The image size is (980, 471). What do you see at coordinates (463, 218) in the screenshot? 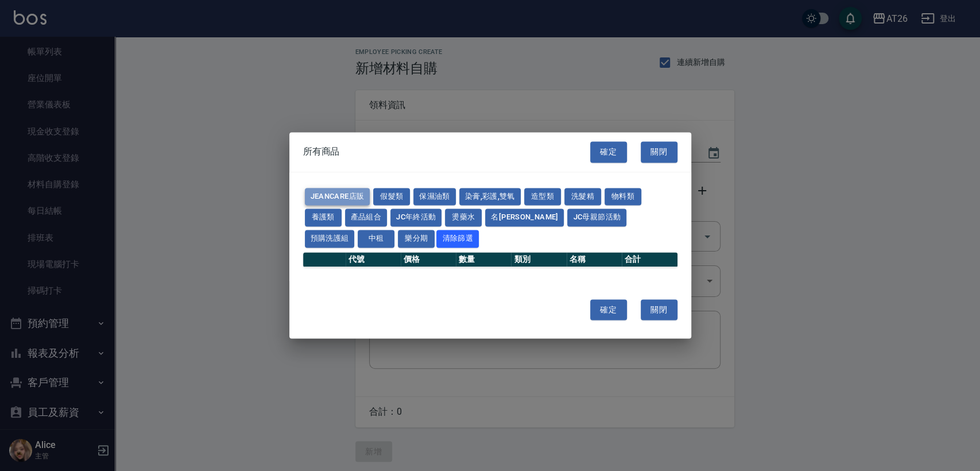
I see `button: 燙藥水` at bounding box center [463, 218].